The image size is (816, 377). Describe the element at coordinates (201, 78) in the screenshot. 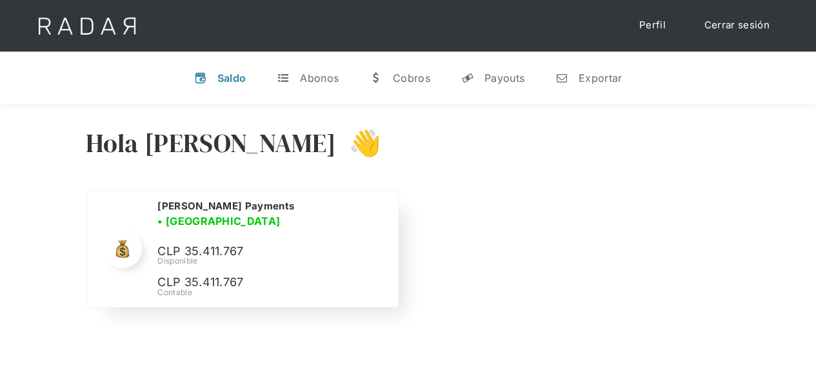

I see `div: v` at that location.